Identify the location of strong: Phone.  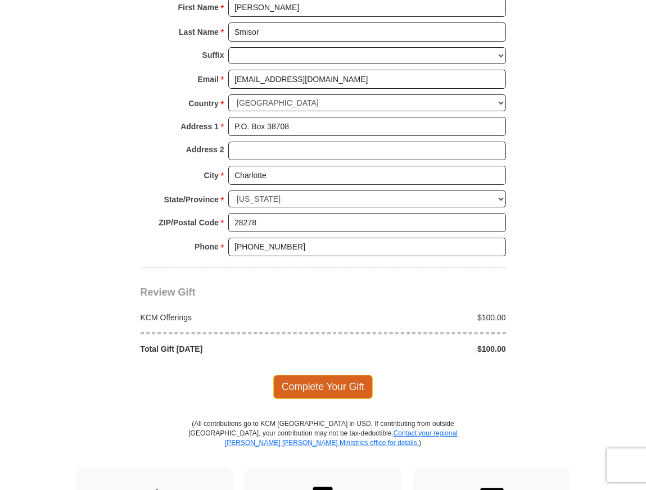
(206, 247).